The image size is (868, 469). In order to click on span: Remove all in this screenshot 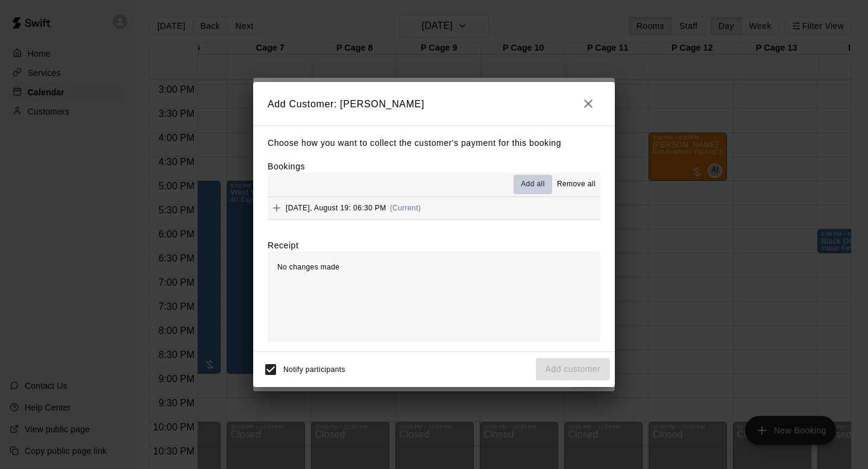, I will do `click(576, 185)`.